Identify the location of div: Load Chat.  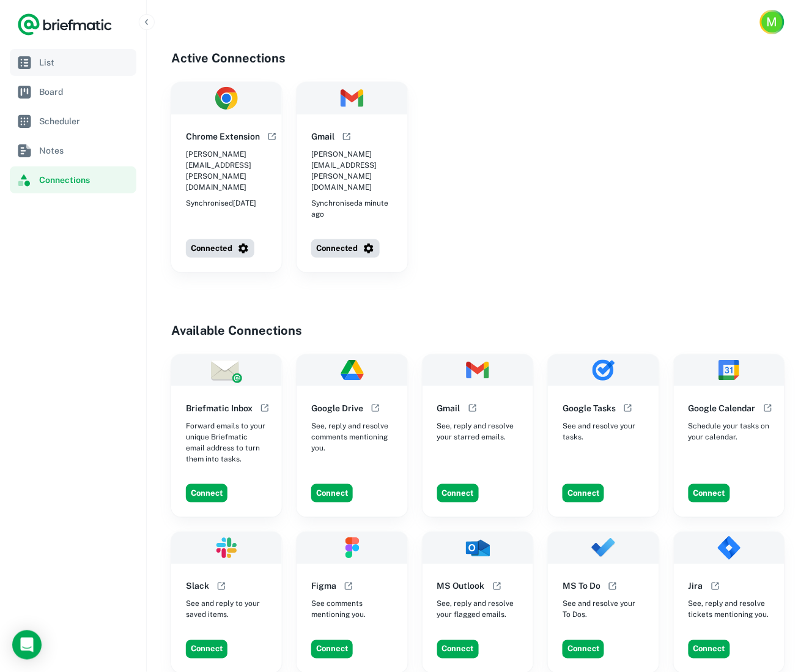
(27, 645).